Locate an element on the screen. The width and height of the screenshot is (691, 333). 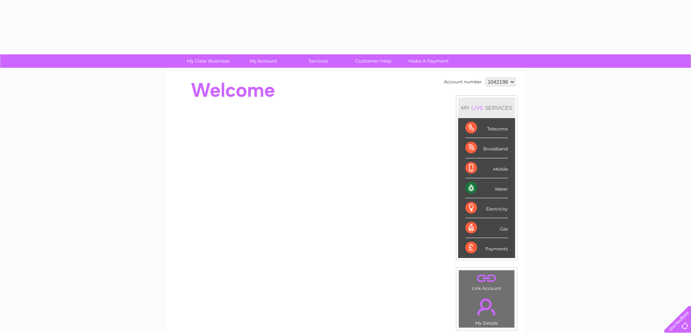
a: Customer Help is located at coordinates (373, 61).